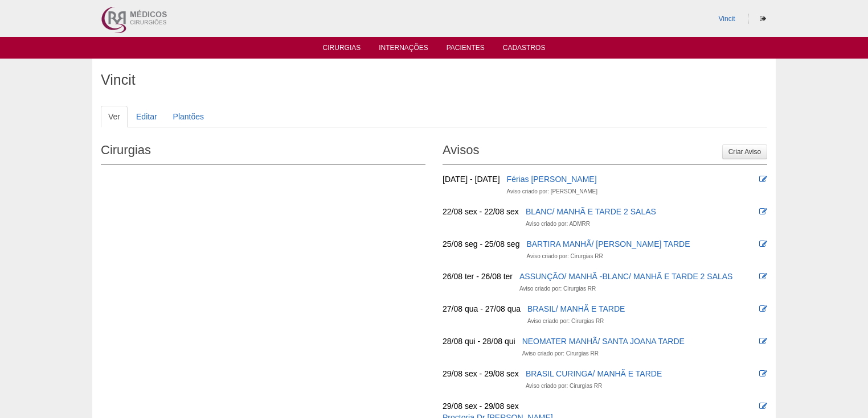 The height and width of the screenshot is (418, 868). What do you see at coordinates (603, 341) in the screenshot?
I see `a: NEOMATER MANHÃ/ SANTA JOANA TARDE` at bounding box center [603, 341].